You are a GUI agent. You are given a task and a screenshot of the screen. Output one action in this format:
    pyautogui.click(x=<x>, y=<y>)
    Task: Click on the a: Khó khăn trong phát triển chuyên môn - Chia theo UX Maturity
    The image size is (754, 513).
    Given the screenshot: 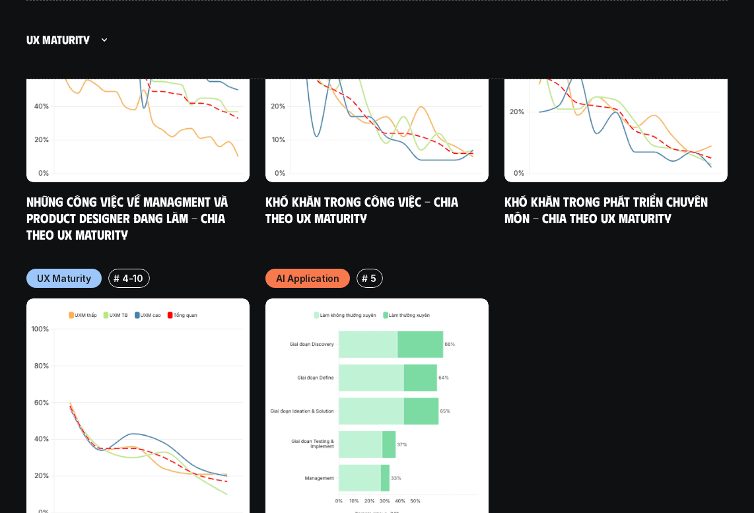 What is the action you would take?
    pyautogui.click(x=607, y=209)
    